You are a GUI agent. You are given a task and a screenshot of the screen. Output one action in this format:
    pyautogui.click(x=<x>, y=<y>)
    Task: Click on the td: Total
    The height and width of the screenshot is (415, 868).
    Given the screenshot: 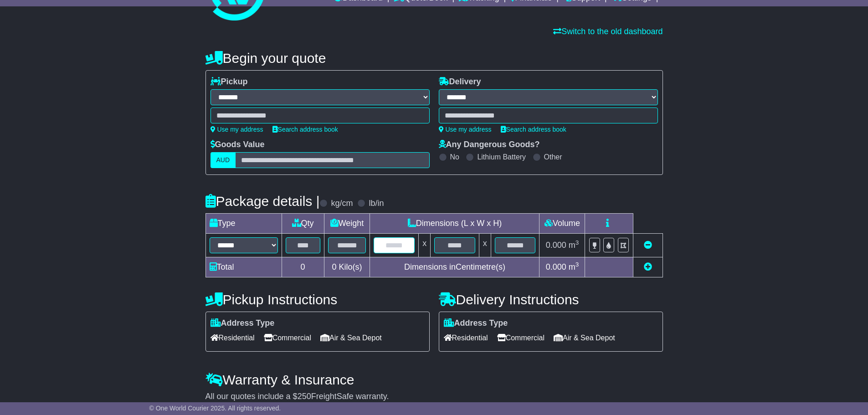 What is the action you would take?
    pyautogui.click(x=243, y=268)
    